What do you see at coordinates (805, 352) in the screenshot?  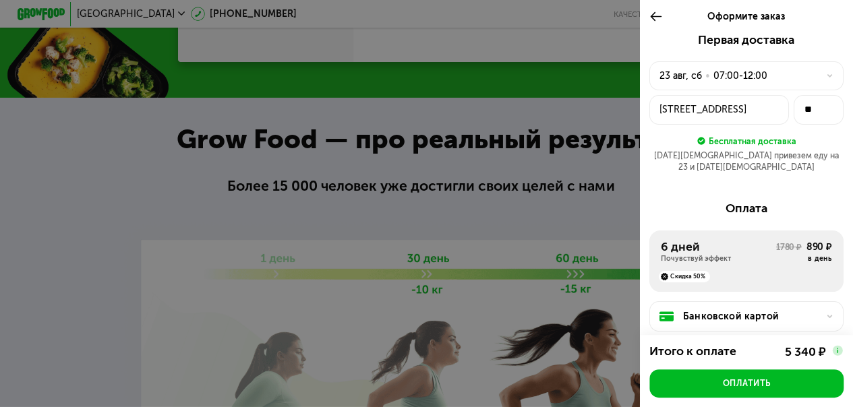 I see `div: 5 340 ₽` at bounding box center [805, 352].